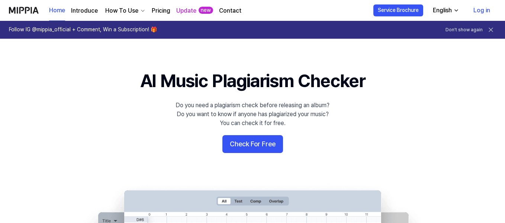 The width and height of the screenshot is (505, 223). What do you see at coordinates (125, 11) in the screenshot?
I see `button: How To Use` at bounding box center [125, 11].